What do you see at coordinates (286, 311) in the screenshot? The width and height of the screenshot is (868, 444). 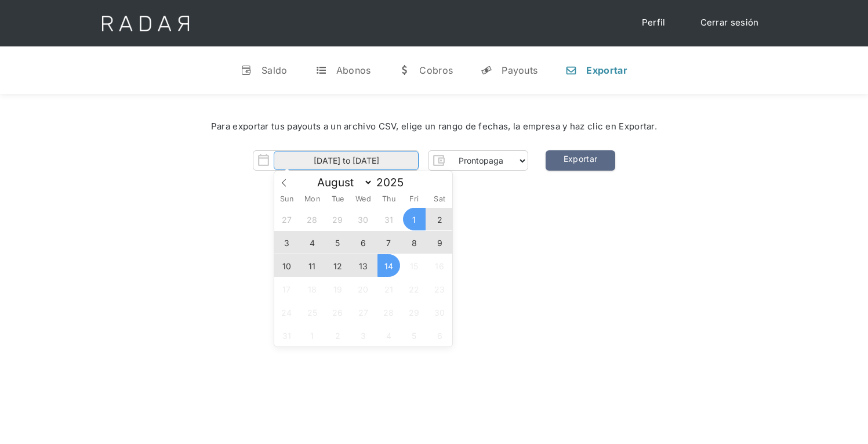 I see `span: August 24, 2025` at bounding box center [286, 311].